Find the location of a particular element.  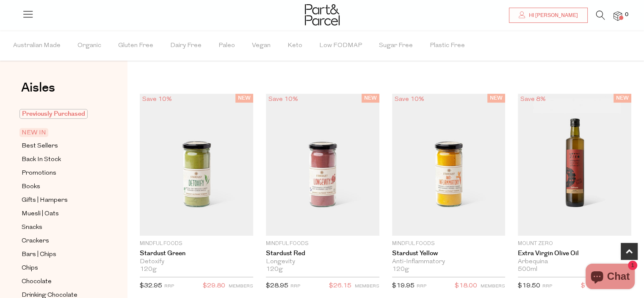

span: Low FODMAP is located at coordinates (341, 46).